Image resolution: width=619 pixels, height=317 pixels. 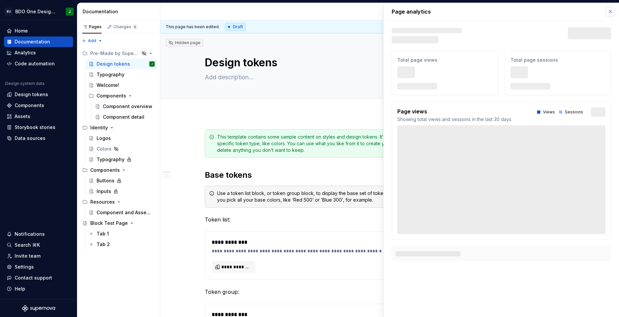 I want to click on svg: Supernova Logo, so click(x=39, y=309).